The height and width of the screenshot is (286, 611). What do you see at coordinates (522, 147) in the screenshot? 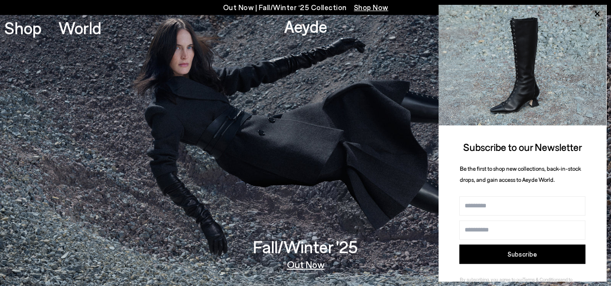
I see `span: Subscribe to our Newsletter` at bounding box center [522, 147].